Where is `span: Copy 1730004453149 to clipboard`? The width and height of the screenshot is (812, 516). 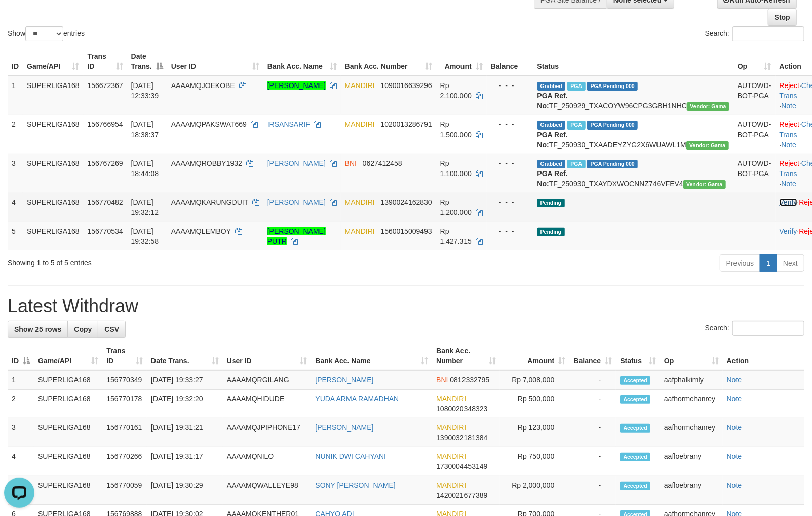 span: Copy 1730004453149 to clipboard is located at coordinates (462, 466).